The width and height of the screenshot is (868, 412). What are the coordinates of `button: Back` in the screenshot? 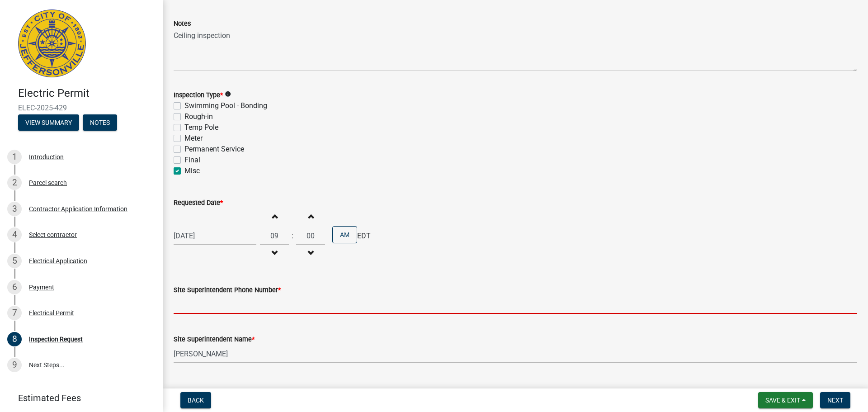 It's located at (196, 400).